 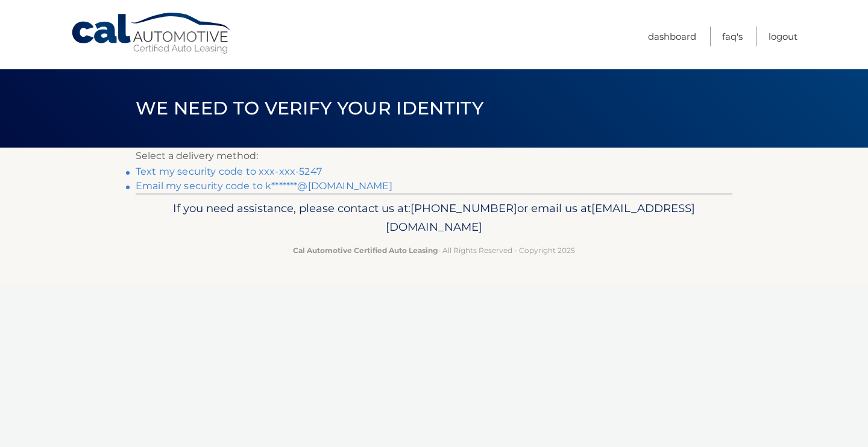 What do you see at coordinates (152, 33) in the screenshot?
I see `a: Cal Automotive` at bounding box center [152, 33].